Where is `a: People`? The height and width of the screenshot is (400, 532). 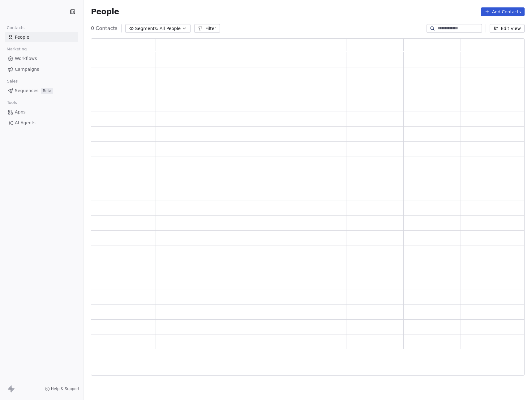 a: People is located at coordinates (41, 37).